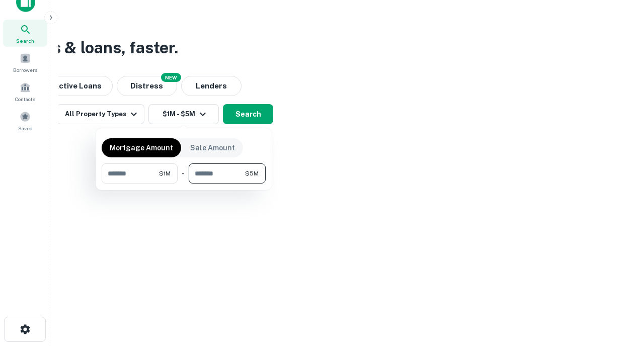  I want to click on div: Chat Widget, so click(619, 306).